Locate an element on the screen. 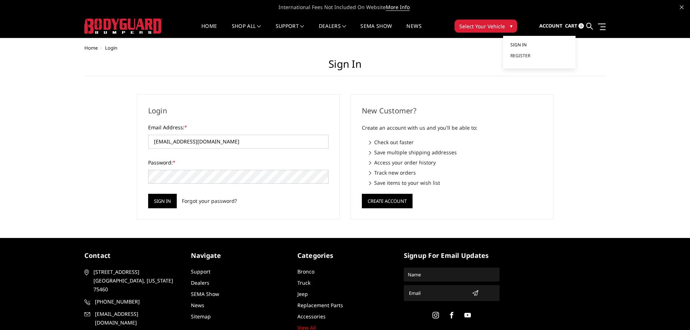  li: Save items to your wish list is located at coordinates (456, 183).